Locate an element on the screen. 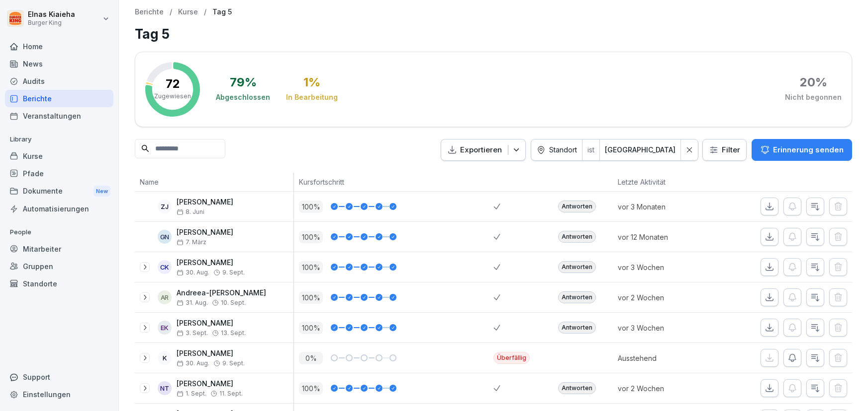  p: Burger King is located at coordinates (51, 23).